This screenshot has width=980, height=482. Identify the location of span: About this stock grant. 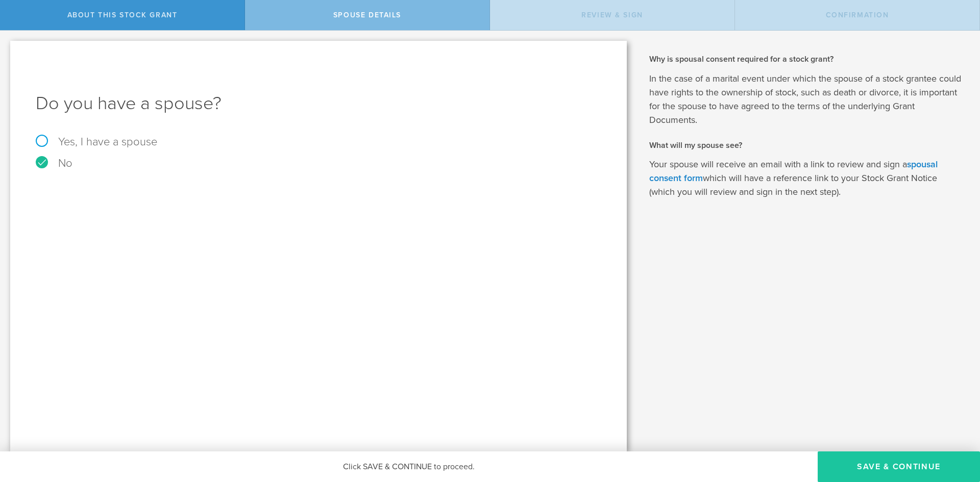
(122, 15).